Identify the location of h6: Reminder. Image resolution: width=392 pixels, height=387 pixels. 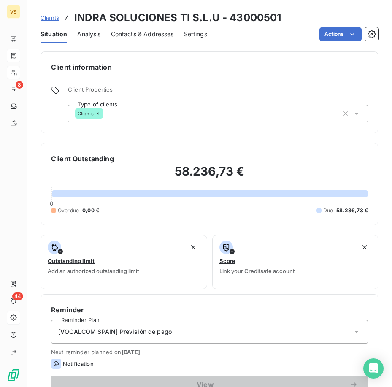
(209, 310).